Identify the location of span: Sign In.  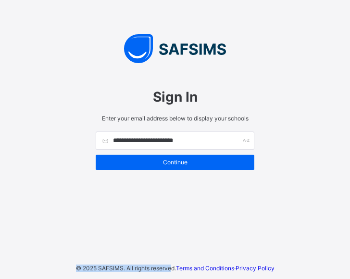
(175, 97).